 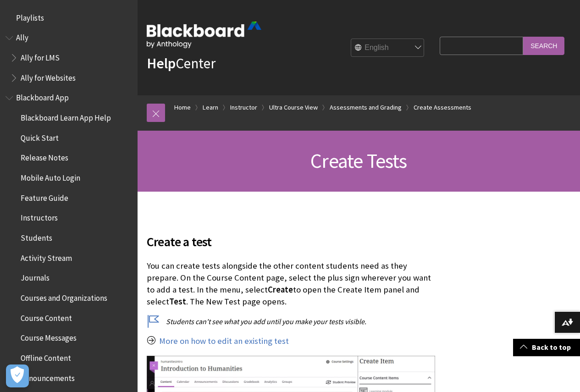 What do you see at coordinates (30, 16) in the screenshot?
I see `span: Playlists` at bounding box center [30, 16].